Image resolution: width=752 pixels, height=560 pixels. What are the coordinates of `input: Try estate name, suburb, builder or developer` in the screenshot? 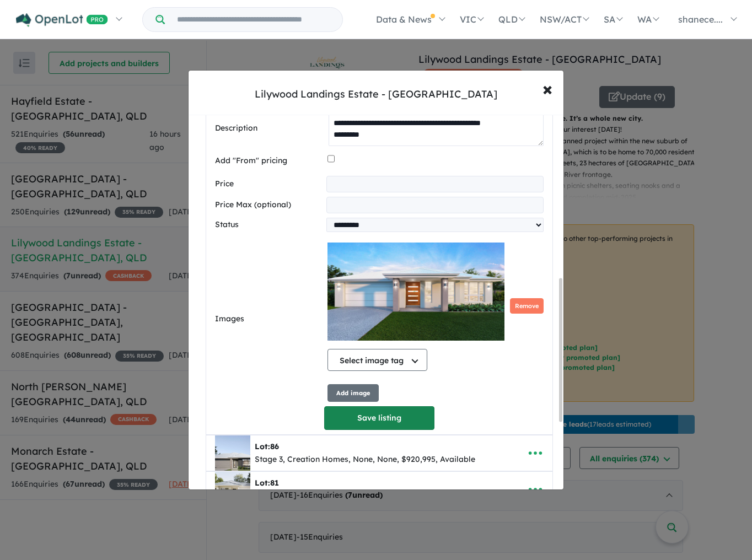 It's located at (254, 19).